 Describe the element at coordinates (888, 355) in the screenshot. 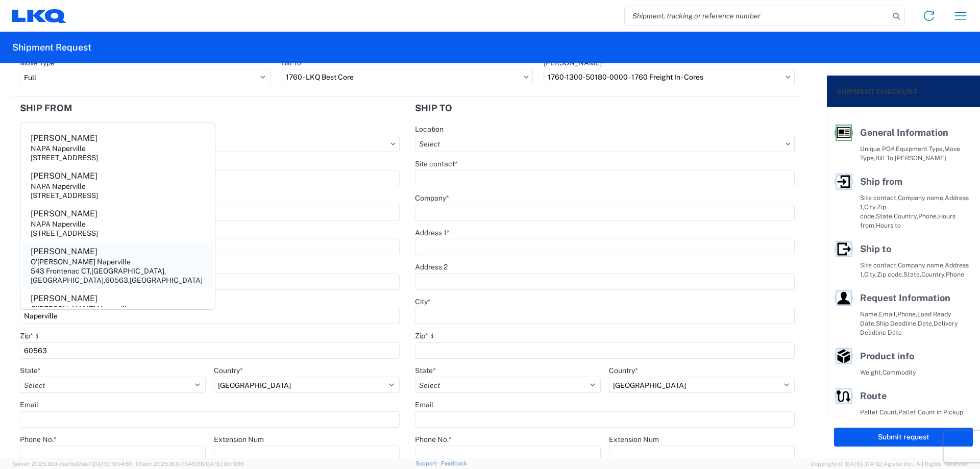

I see `span: Product info` at that location.